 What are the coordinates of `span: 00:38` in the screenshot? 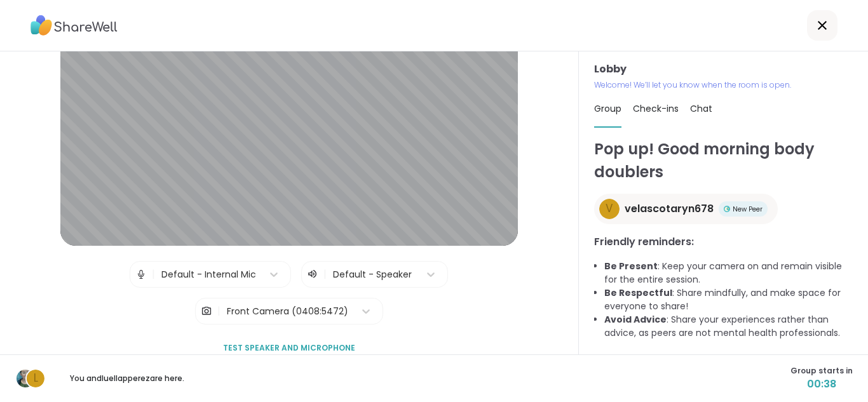 It's located at (821, 384).